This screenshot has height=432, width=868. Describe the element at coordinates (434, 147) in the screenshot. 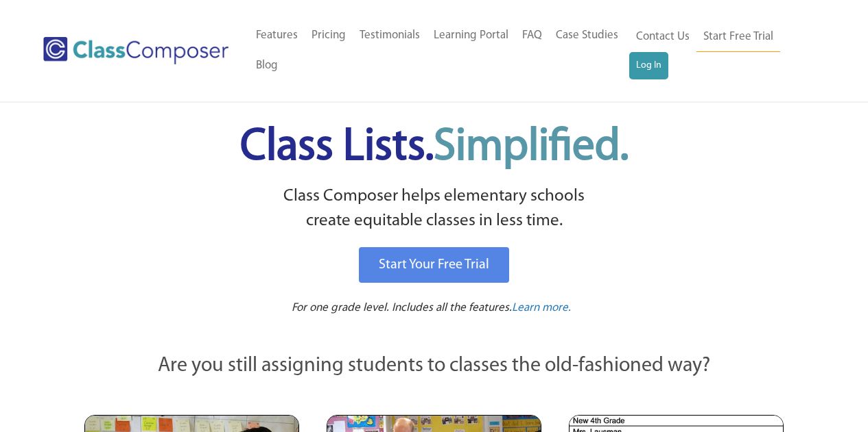

I see `span: Class Lists.` at that location.